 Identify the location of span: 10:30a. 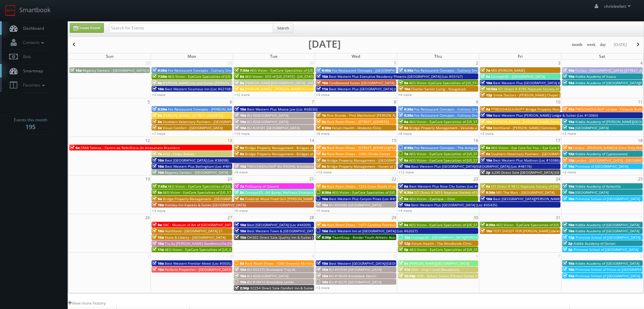
(489, 89).